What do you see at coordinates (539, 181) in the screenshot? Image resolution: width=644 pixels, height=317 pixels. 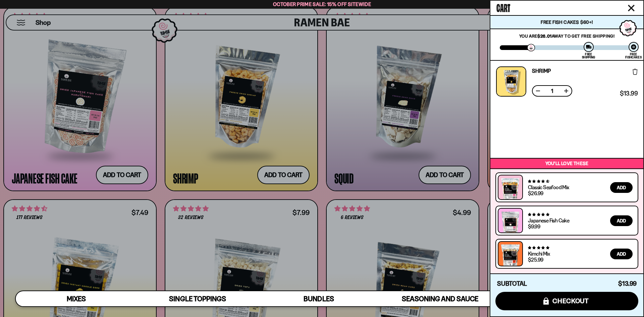 I see `span: 4.68 stars` at bounding box center [539, 181].